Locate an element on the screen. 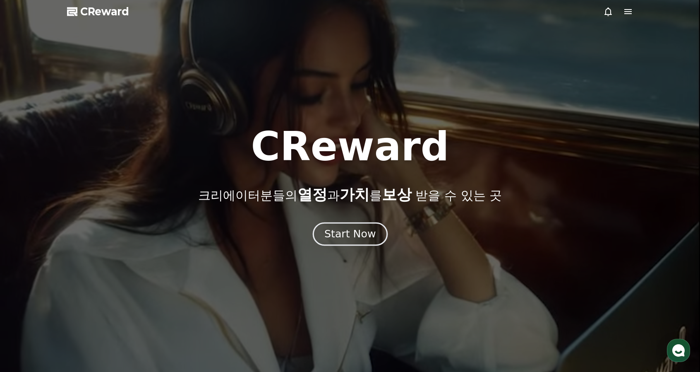  span: 열정 is located at coordinates (312, 194).